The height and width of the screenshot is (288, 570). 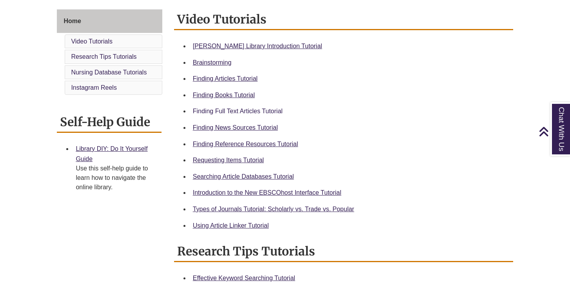 What do you see at coordinates (103, 56) in the screenshot?
I see `a: Research Tips Tutorials` at bounding box center [103, 56].